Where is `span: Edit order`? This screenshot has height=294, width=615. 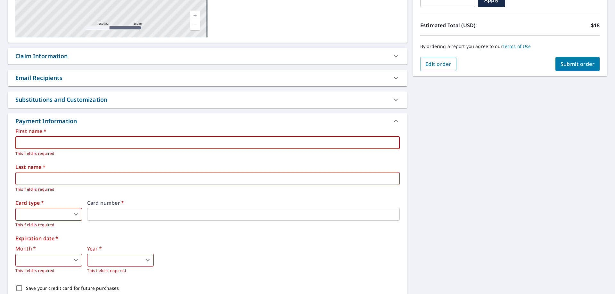
span: Edit order is located at coordinates (438, 64).